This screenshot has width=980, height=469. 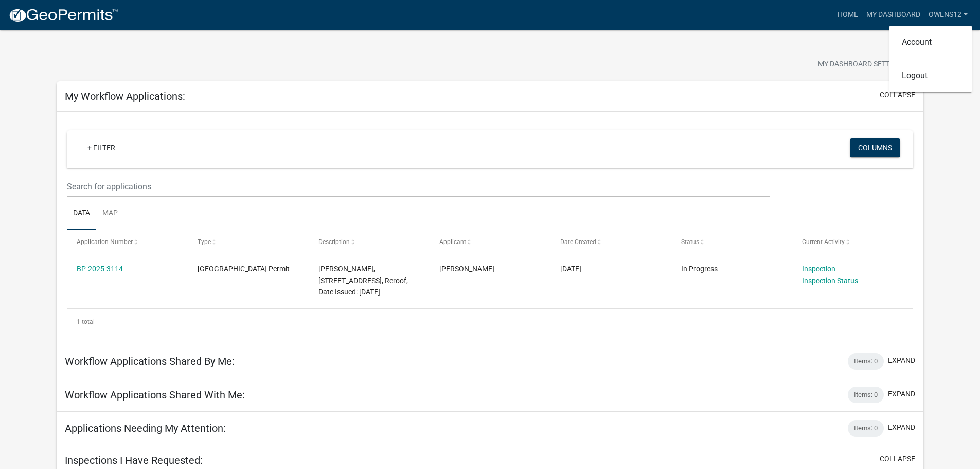 I want to click on span: JAMES OWENS, 26315 ROANOKE ST NW, Reroof, Date Issued: 04/30/2025, so click(x=363, y=280).